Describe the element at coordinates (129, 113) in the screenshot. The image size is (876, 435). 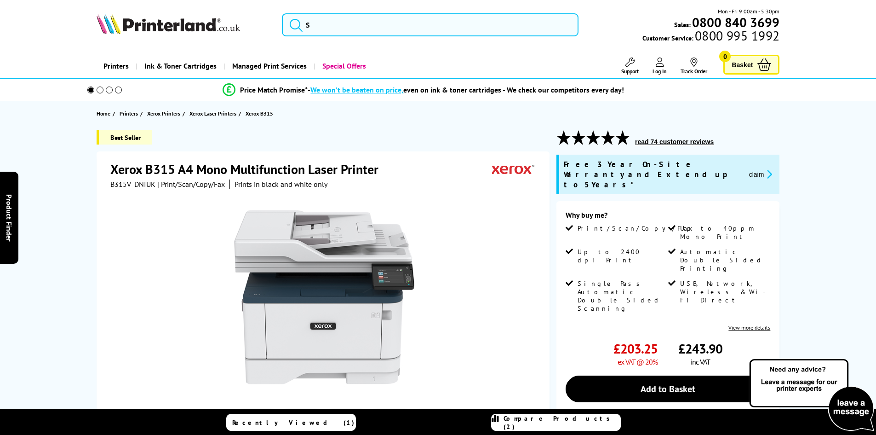
I see `span: Printers` at that location.